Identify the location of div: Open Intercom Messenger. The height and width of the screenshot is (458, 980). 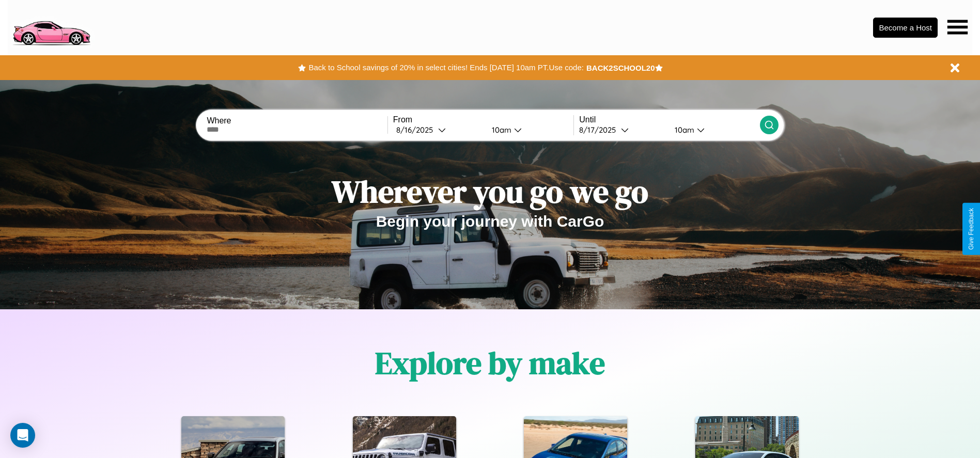
(23, 435).